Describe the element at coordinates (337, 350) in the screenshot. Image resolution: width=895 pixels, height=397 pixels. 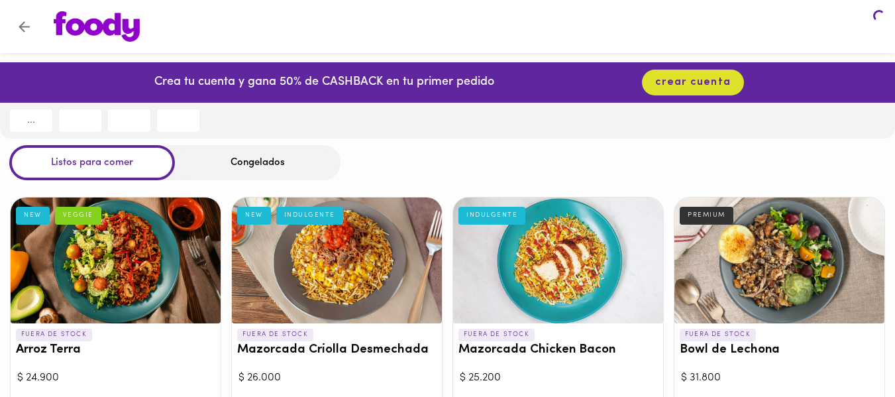
I see `h3: Mazorcada Criolla Desmechada` at that location.